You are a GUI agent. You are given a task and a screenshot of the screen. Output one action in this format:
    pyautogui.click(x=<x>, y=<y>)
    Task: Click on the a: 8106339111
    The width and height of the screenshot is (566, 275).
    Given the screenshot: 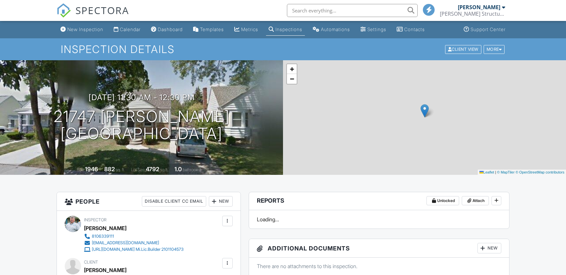 What is the action you would take?
    pyautogui.click(x=134, y=236)
    